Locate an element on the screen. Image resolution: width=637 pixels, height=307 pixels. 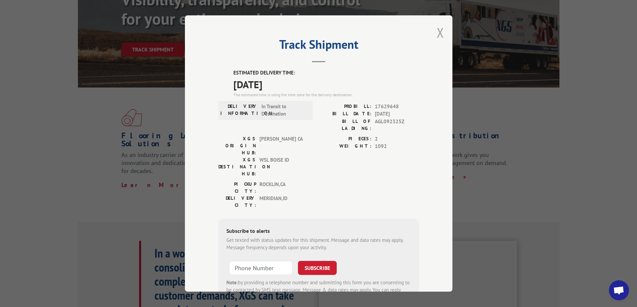
button: SUBSCRIBE is located at coordinates (318, 268).